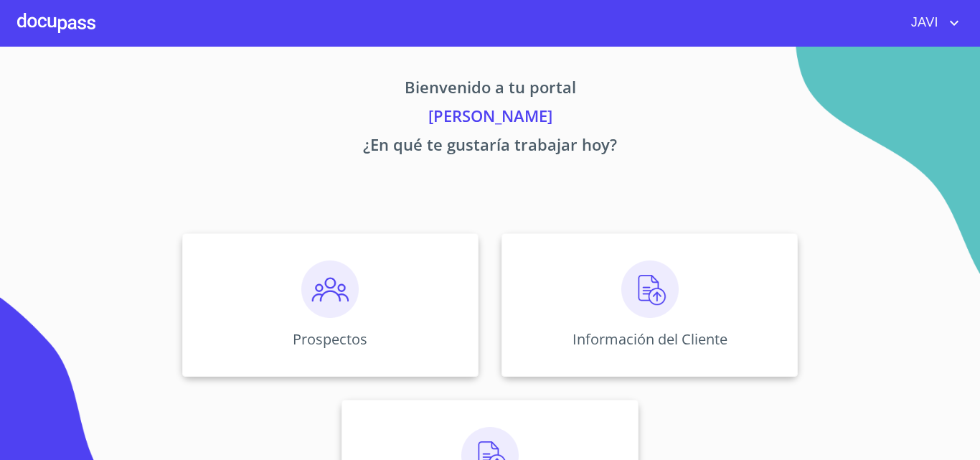 Image resolution: width=980 pixels, height=460 pixels. What do you see at coordinates (931, 23) in the screenshot?
I see `button: account of current user` at bounding box center [931, 23].